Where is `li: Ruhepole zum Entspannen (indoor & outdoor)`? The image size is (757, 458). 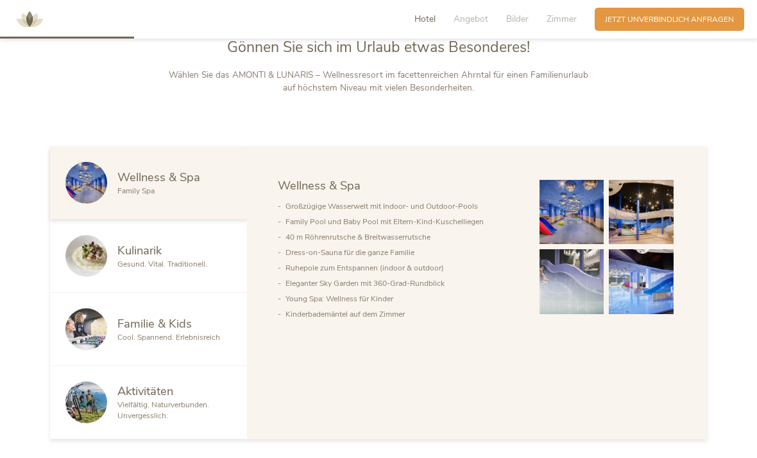 li: Ruhepole zum Entspannen (indoor & outdoor) is located at coordinates (402, 268).